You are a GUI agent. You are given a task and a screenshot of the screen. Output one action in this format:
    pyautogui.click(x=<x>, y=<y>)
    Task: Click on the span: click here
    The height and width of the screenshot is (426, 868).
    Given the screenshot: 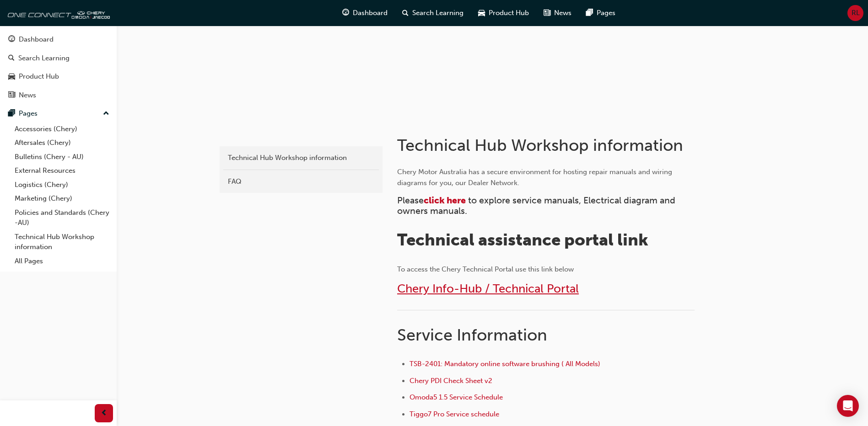 What is the action you would take?
    pyautogui.click(x=445, y=200)
    